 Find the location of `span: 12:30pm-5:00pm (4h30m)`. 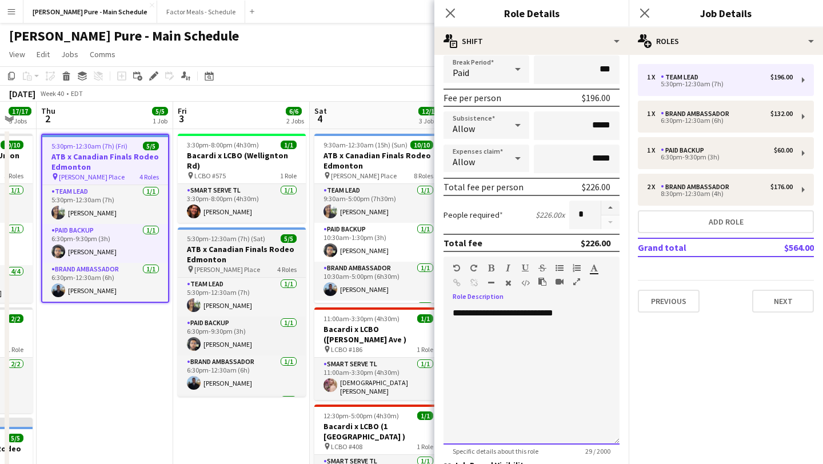

span: 12:30pm-5:00pm (4h30m) is located at coordinates (361, 416).